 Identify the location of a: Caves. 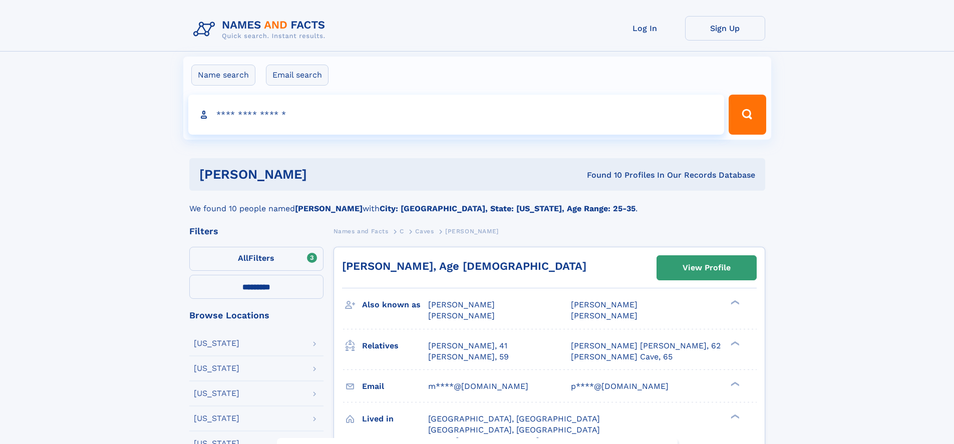
(424, 231).